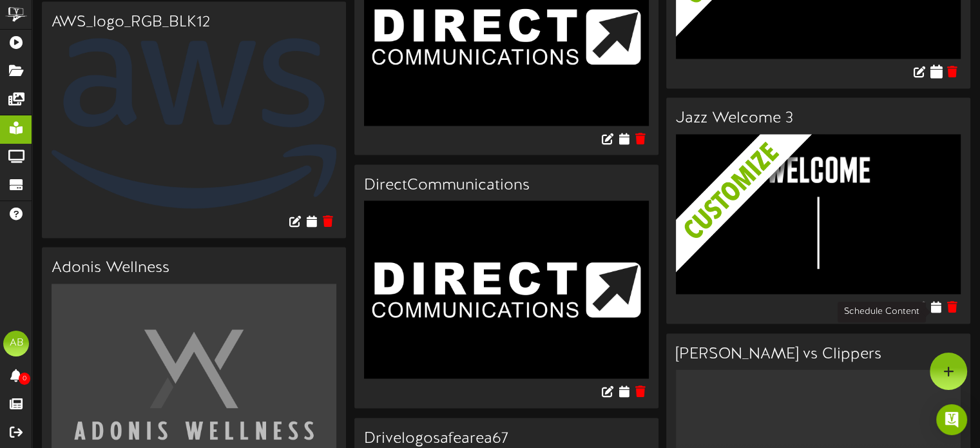 This screenshot has width=980, height=448. Describe the element at coordinates (194, 123) in the screenshot. I see `img: 961b09bb-fb2b-4577-99e5-a5c43ed64f21.png` at that location.